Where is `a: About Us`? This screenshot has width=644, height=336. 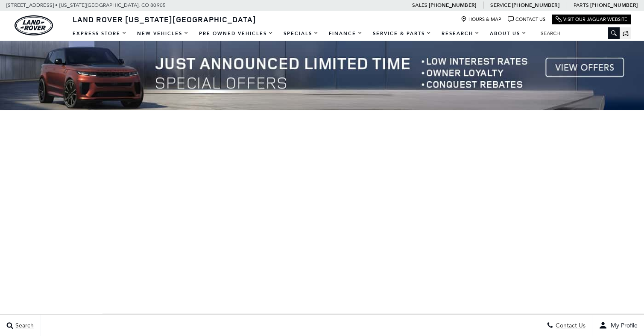
a: About Us is located at coordinates (508, 33).